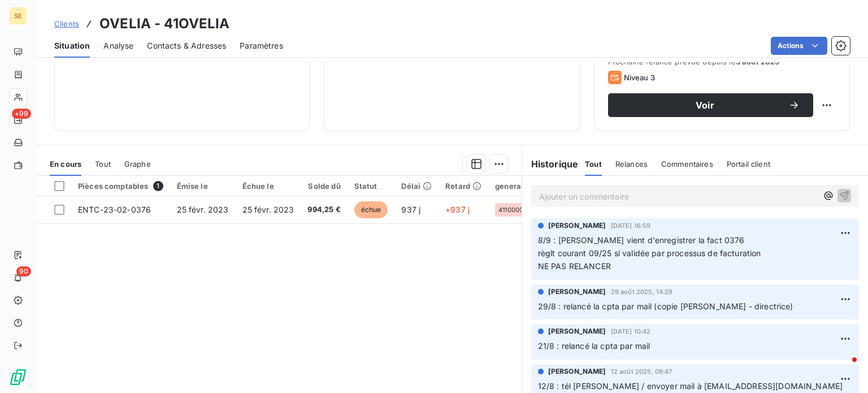  Describe the element at coordinates (639, 77) in the screenshot. I see `span: Niveau 3` at that location.